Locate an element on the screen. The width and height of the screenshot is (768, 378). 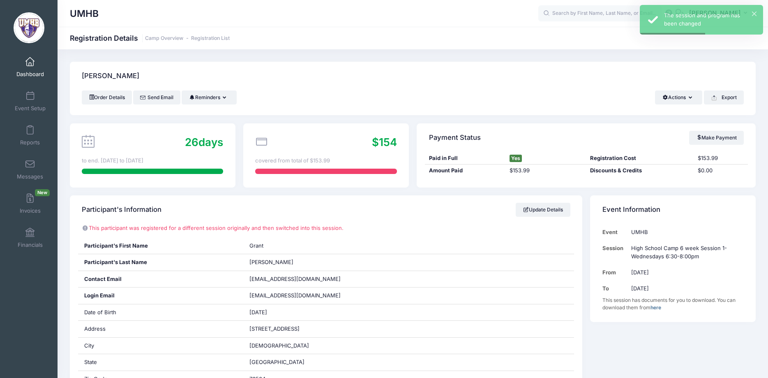
span: Messages is located at coordinates (30, 176).